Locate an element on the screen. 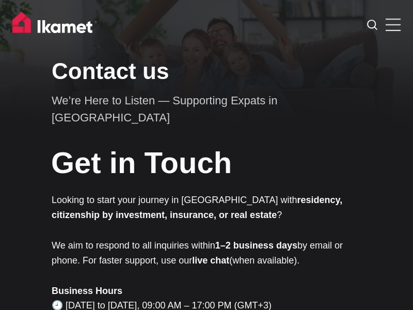  h1: Get in Touch is located at coordinates (206, 162).